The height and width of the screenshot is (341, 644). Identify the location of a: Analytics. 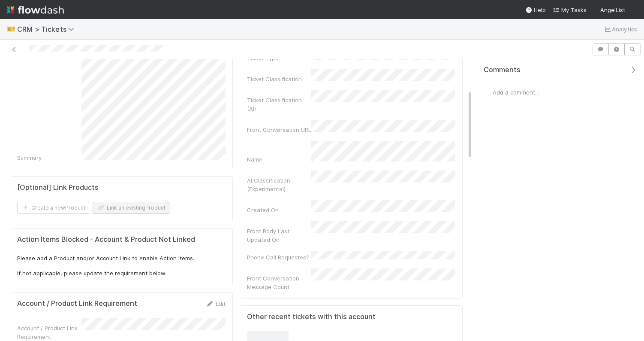
(620, 29).